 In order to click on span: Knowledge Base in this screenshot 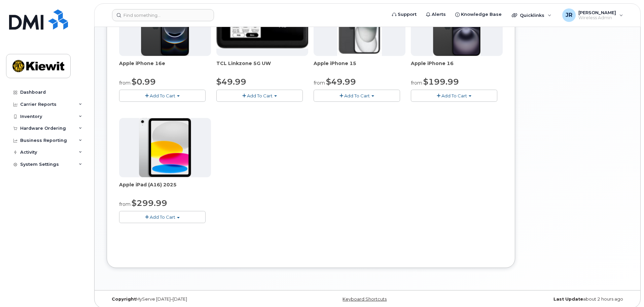, I will do `click(482, 15)`.